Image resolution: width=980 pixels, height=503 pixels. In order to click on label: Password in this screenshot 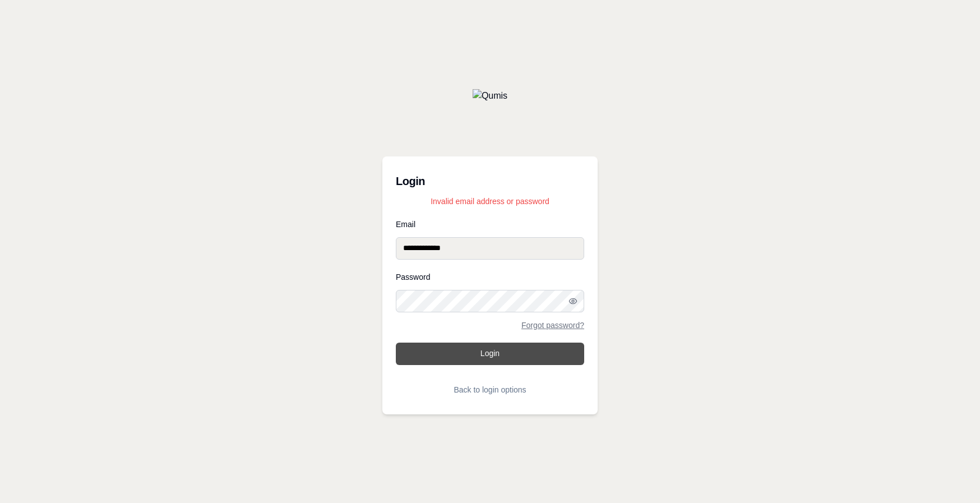, I will do `click(490, 277)`.